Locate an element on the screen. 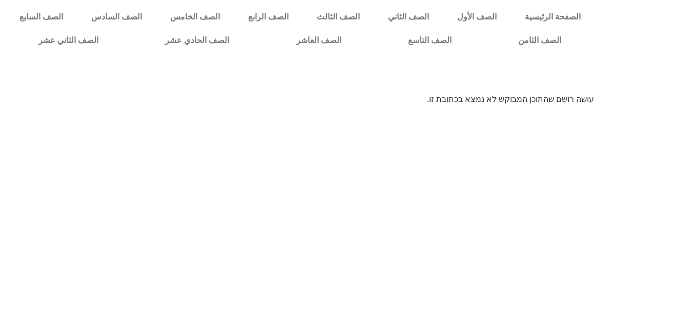  a: الصف الخامس is located at coordinates (195, 17).